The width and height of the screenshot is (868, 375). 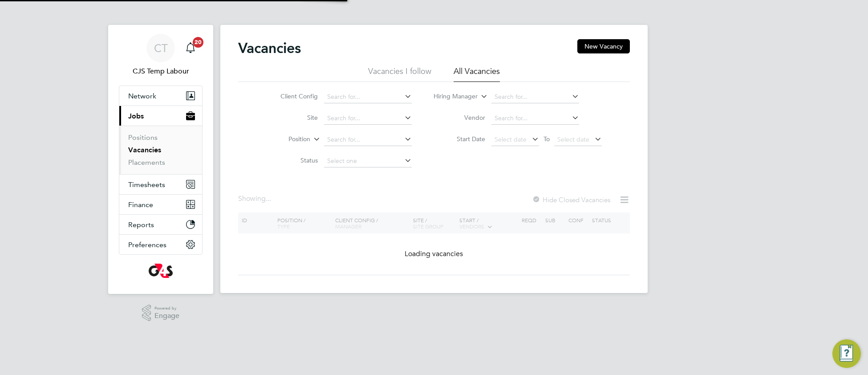 I want to click on a: 20, so click(x=191, y=48).